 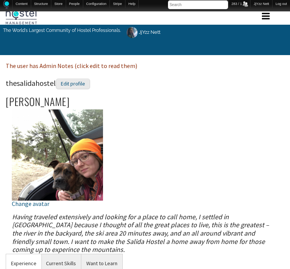 I want to click on input: Search, so click(x=198, y=5).